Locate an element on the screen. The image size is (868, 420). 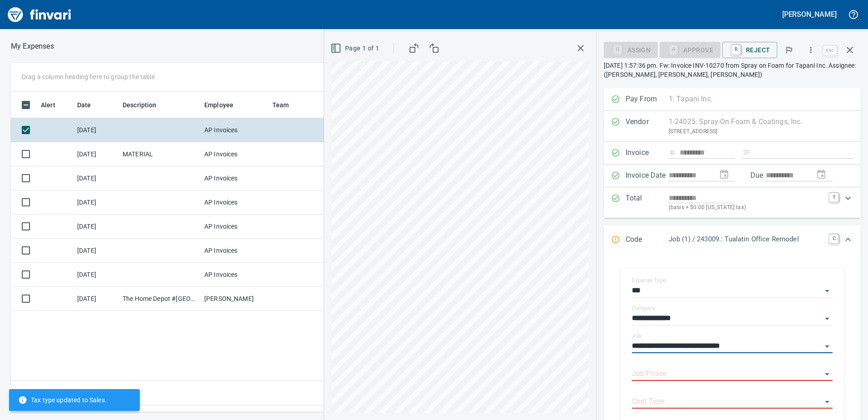
label: Company is located at coordinates (644, 308).